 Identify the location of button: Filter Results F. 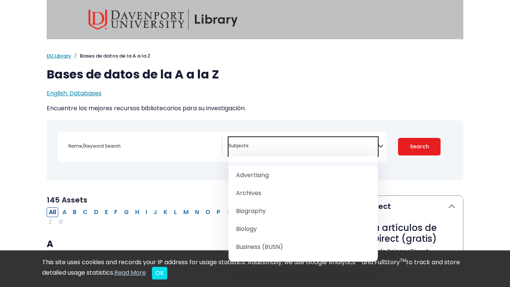
(116, 212).